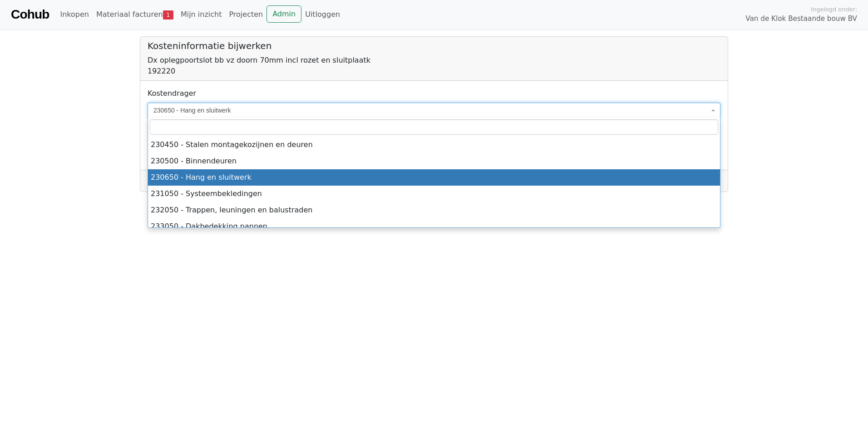 The height and width of the screenshot is (433, 868). Describe the element at coordinates (168, 15) in the screenshot. I see `span: 1` at that location.